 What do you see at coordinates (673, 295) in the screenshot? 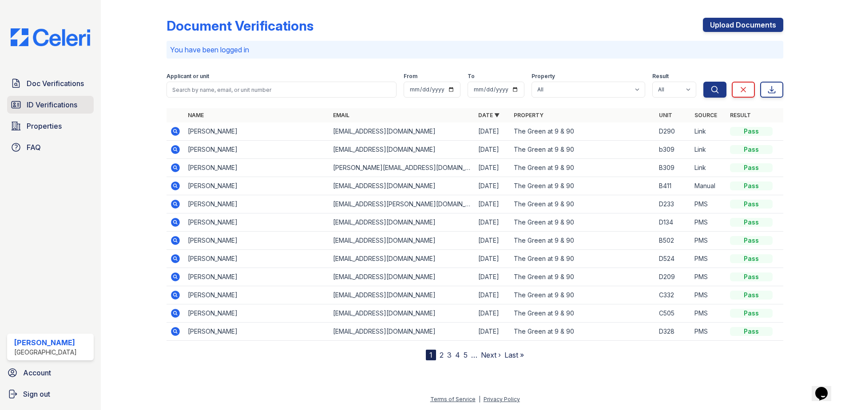
I see `td: C332` at bounding box center [673, 295].